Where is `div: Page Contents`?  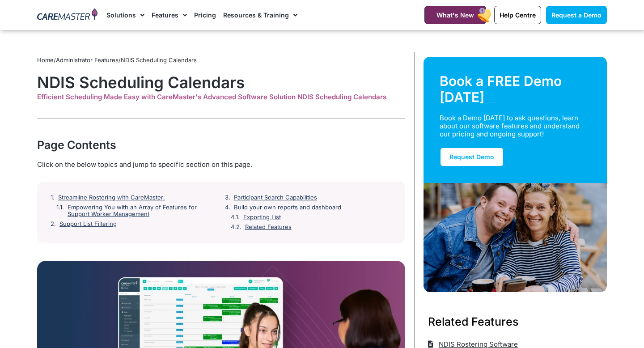 div: Page Contents is located at coordinates (221, 145).